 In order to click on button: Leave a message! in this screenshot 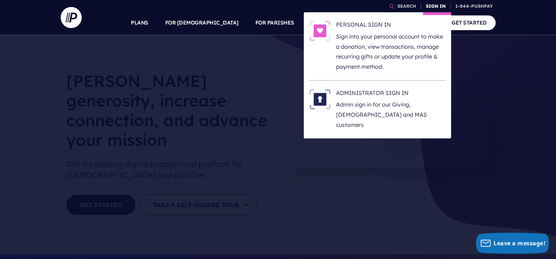, I will do `click(513, 243)`.